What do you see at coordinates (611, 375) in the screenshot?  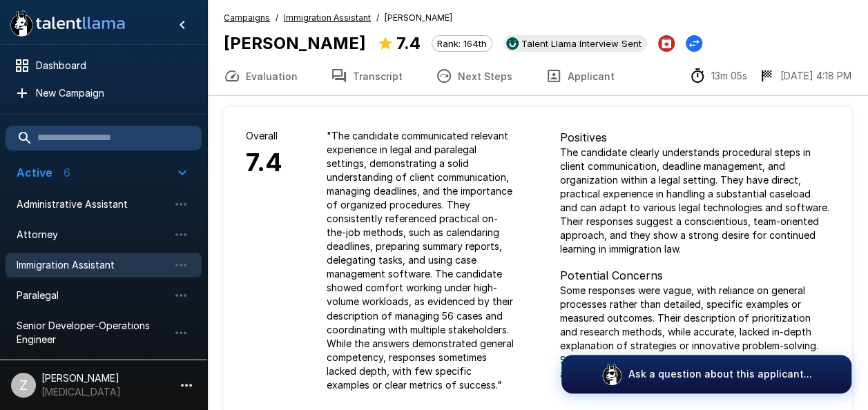 I see `img: logo_glasses@2x.png` at bounding box center [611, 375].